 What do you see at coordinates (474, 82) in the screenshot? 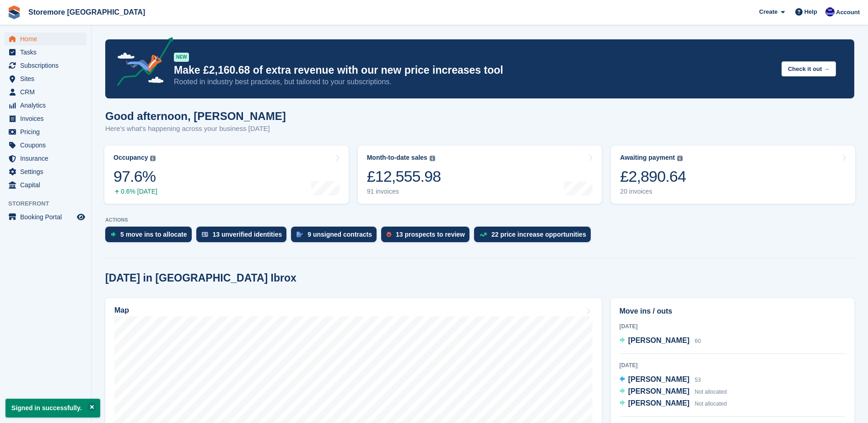
I see `p: Rooted in industry best practices, but tailored to your subscriptions.` at bounding box center [474, 82].